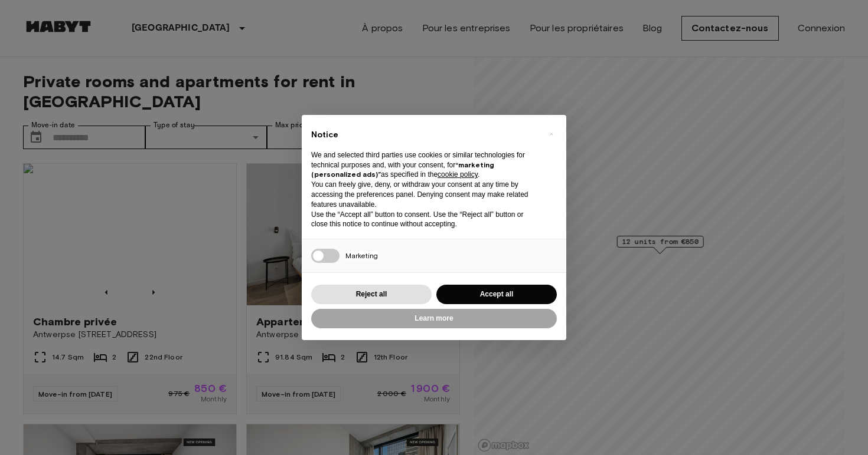  Describe the element at coordinates (425, 195) in the screenshot. I see `p: You can freely give, deny, or withdraw your consent at any time by accessing the preferences pane...` at that location.